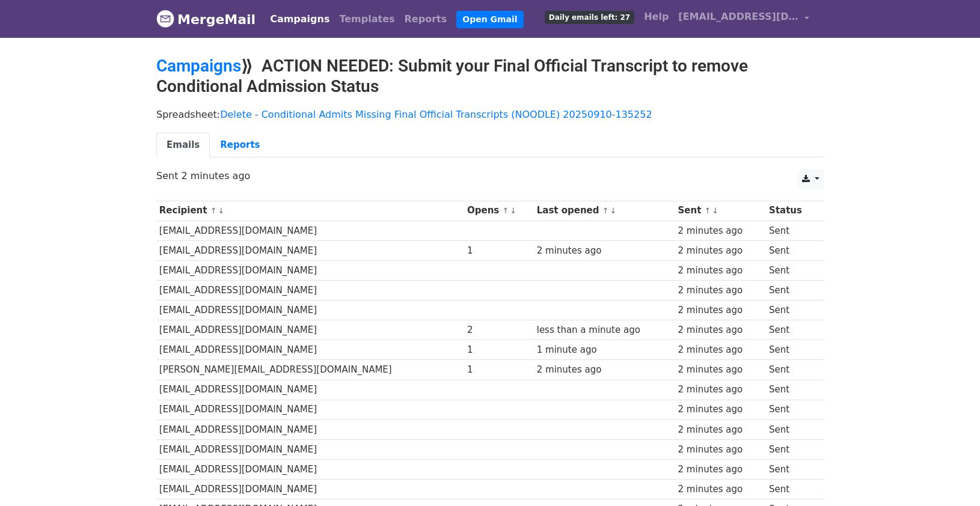  Describe the element at coordinates (310, 210) in the screenshot. I see `th: Recipient` at that location.